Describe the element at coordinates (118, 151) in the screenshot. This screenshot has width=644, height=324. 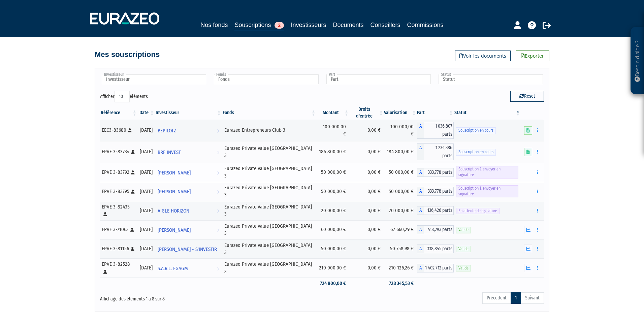
I see `div: EPVE 3-83734` at that location.